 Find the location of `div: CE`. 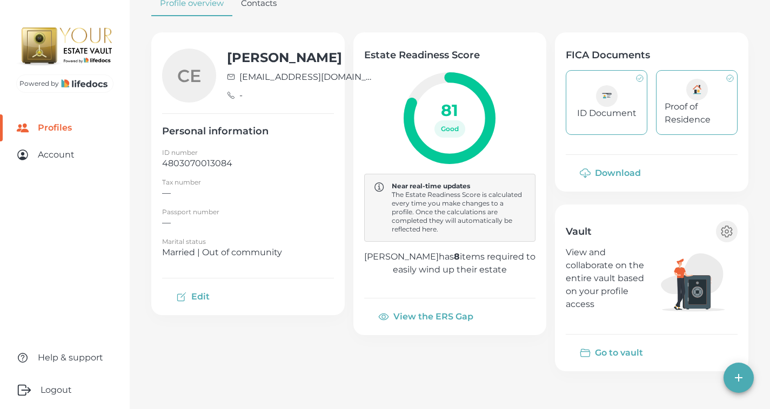

div: CE is located at coordinates (189, 76).